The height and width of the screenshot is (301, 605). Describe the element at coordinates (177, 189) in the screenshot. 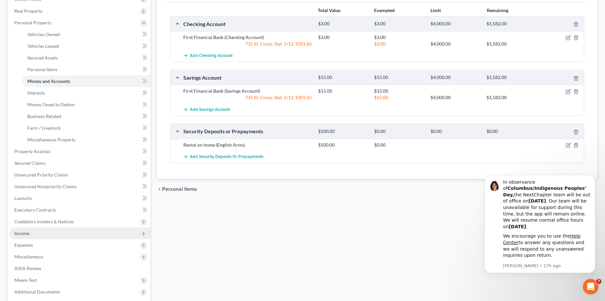

I see `button: chevron_left Personal Items` at that location.